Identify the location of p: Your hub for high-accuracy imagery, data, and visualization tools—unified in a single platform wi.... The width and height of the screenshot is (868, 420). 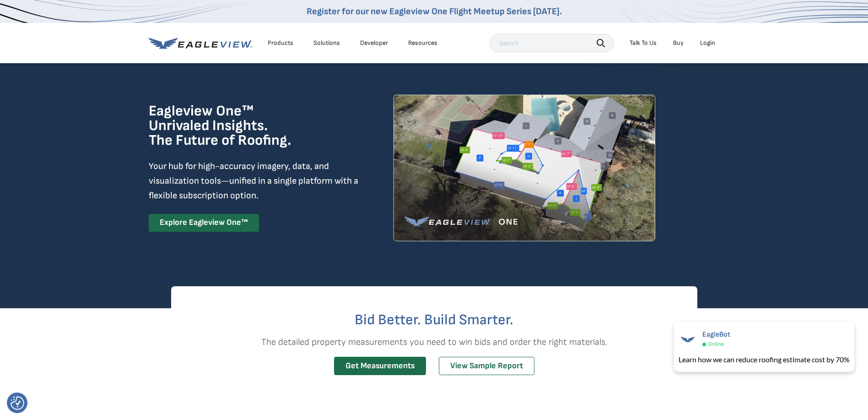
(254, 181).